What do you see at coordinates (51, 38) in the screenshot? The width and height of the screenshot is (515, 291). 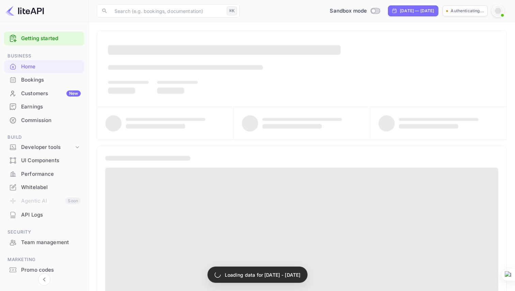 I see `a: Getting started` at bounding box center [51, 38].